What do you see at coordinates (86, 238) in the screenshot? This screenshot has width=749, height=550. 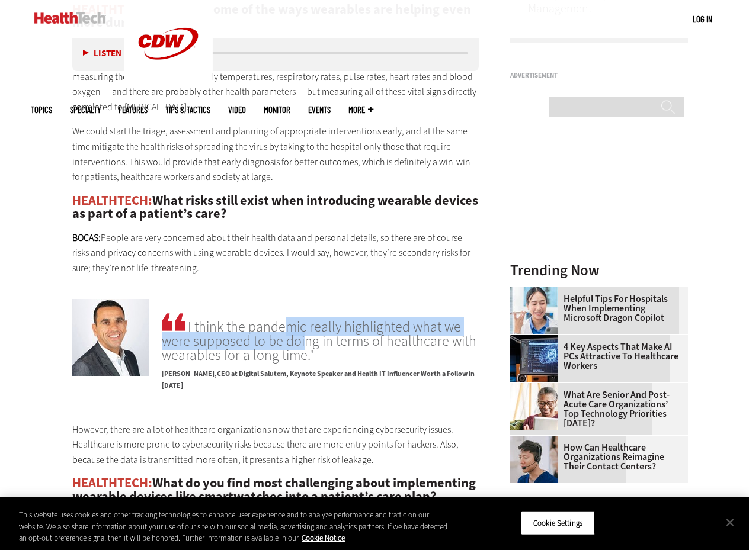 I see `strong: BOCAS:` at bounding box center [86, 238].